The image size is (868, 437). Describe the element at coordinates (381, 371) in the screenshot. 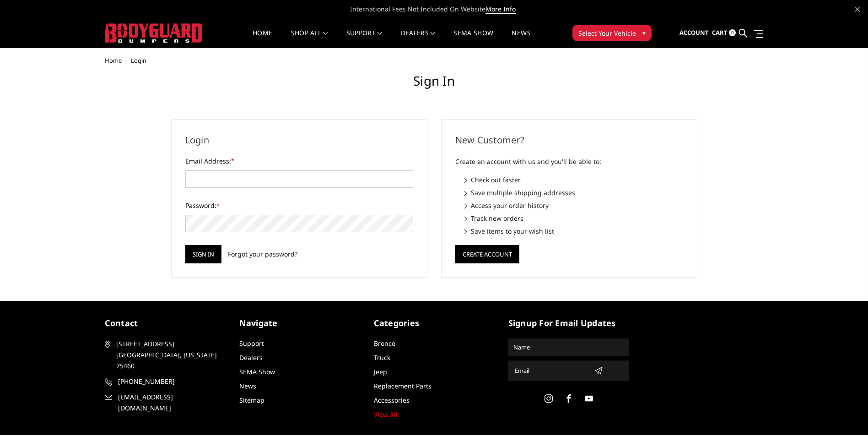

I see `a: Jeep` at that location.